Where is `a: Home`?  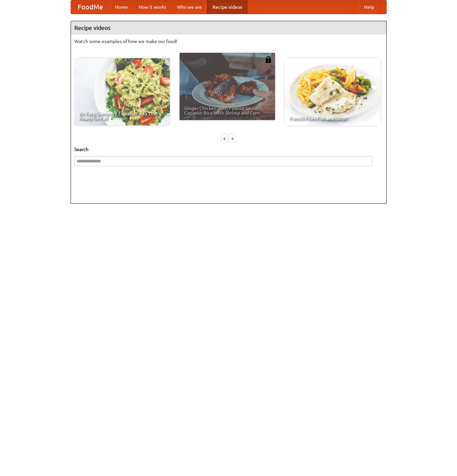
a: Home is located at coordinates (121, 7).